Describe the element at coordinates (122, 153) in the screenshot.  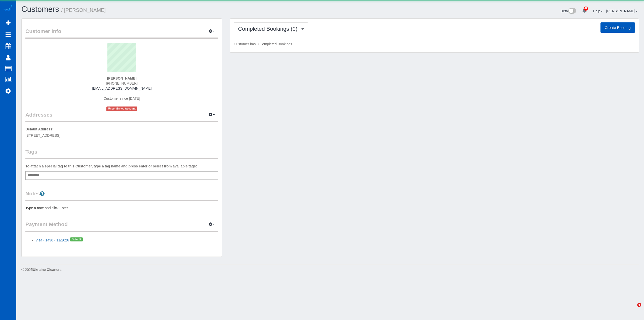
I see `legend: Tags` at that location.